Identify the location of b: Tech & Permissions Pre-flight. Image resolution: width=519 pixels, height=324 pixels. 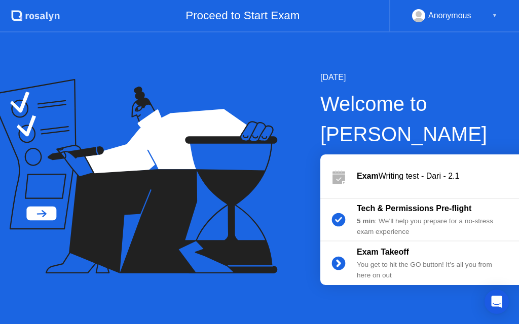
(414, 208).